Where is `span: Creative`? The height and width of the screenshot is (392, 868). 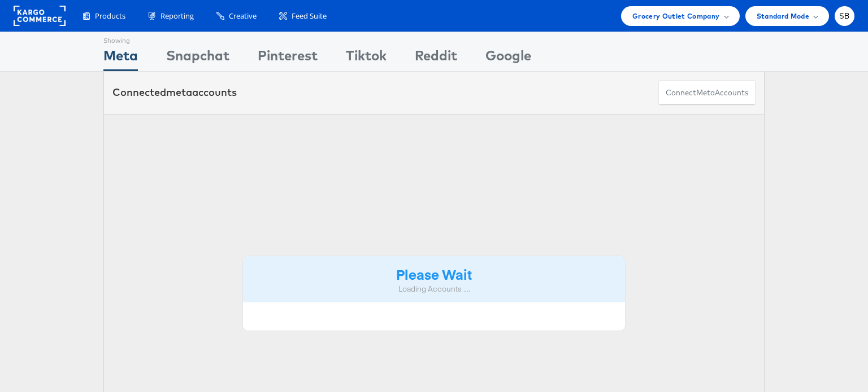 span: Creative is located at coordinates (242, 16).